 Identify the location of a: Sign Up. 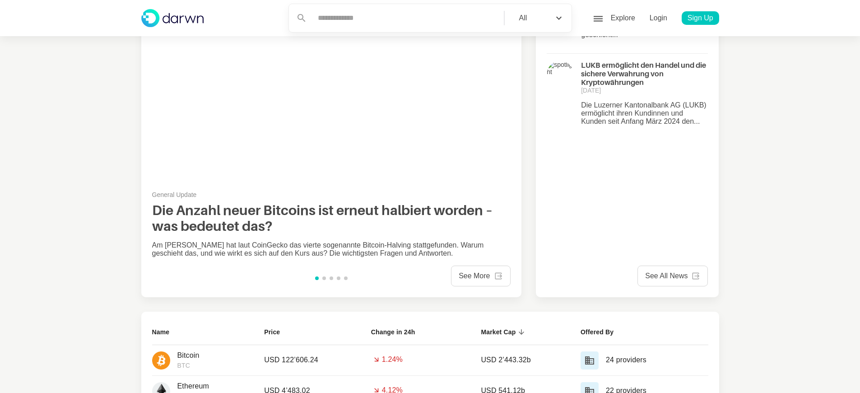
(700, 18).